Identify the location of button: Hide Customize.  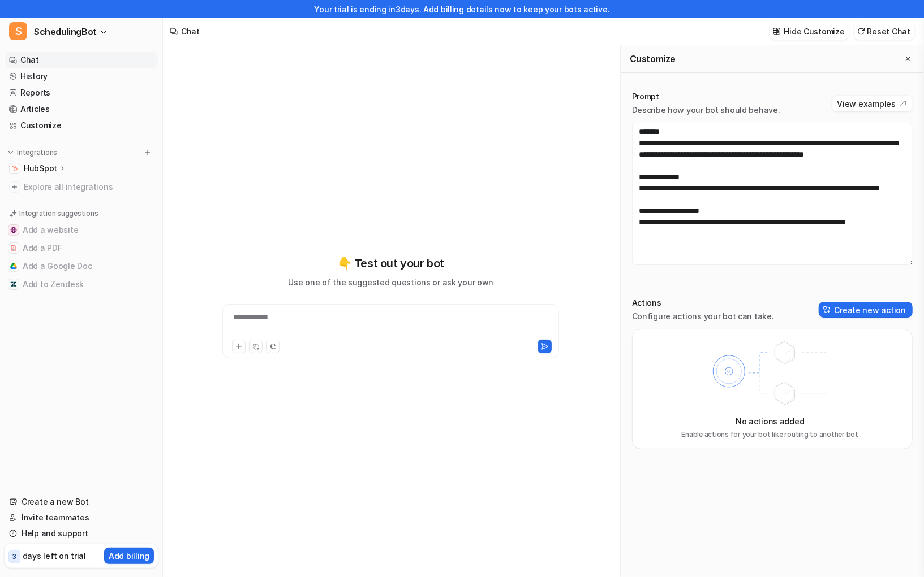
(809, 31).